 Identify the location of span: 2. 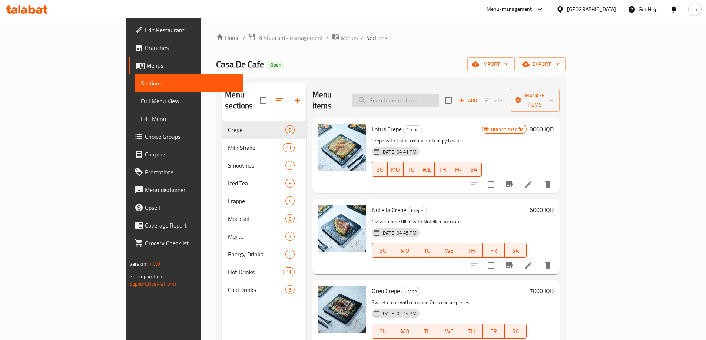
(290, 237).